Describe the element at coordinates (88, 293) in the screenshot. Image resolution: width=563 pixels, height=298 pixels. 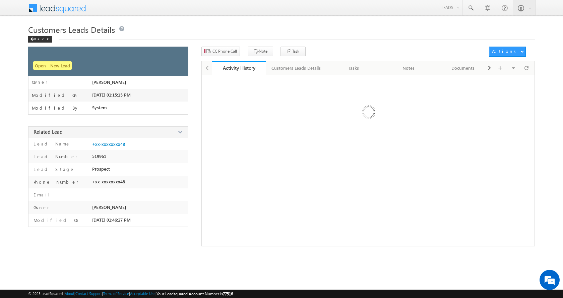
I see `a: Contact Support` at that location.